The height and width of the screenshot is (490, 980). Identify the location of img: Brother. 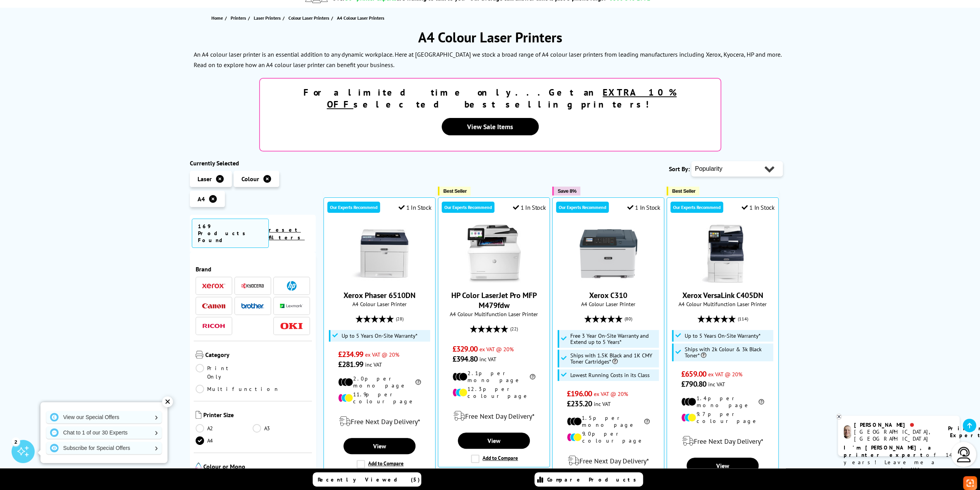
(252, 306).